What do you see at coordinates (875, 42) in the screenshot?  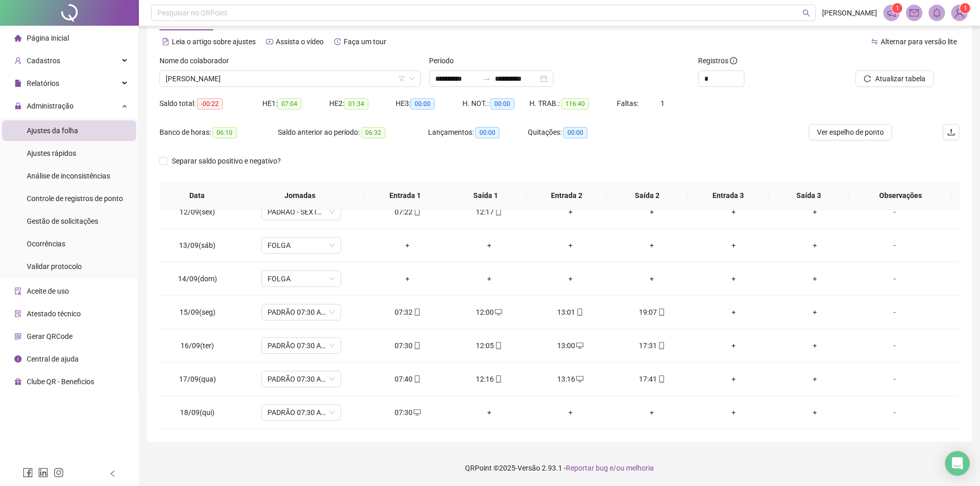 I see `span: swap` at bounding box center [875, 42].